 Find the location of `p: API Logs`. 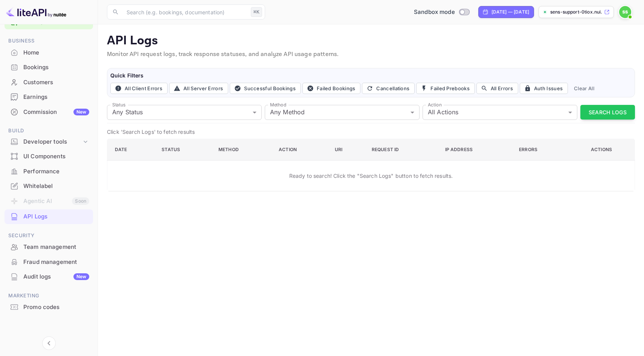

p: API Logs is located at coordinates (371, 41).